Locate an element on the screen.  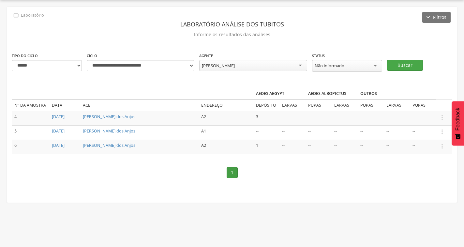
div: Não informado is located at coordinates (329, 66).